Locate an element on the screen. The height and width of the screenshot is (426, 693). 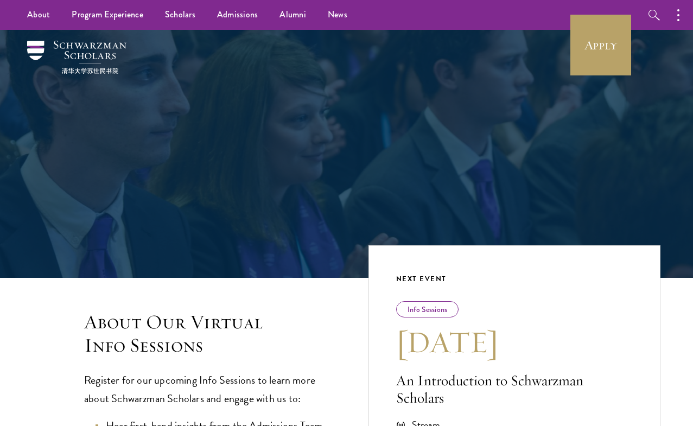
div: Info Sessions is located at coordinates (427, 309).